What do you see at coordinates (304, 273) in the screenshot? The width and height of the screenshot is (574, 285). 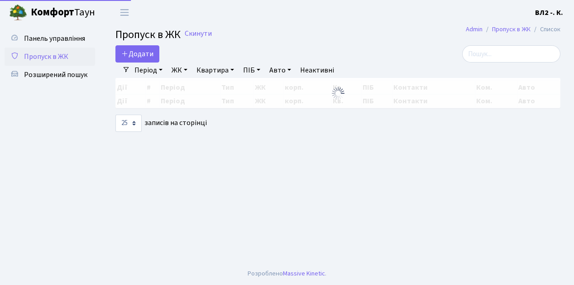 I see `a: Massive Kinetic` at bounding box center [304, 273].